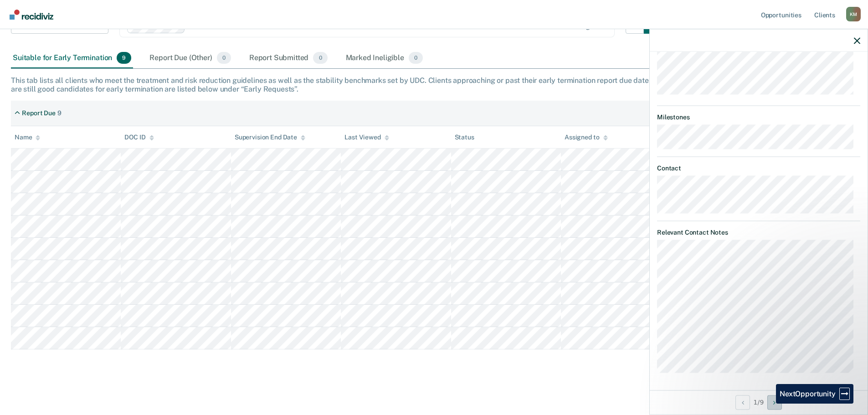  I want to click on div: Report Submitted, so click(288, 58).